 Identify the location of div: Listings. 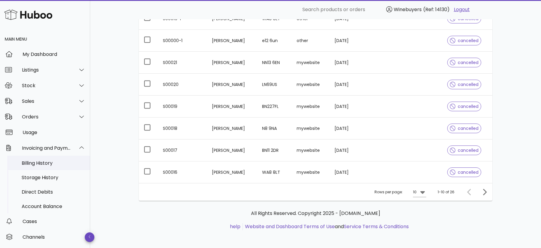
(46, 70).